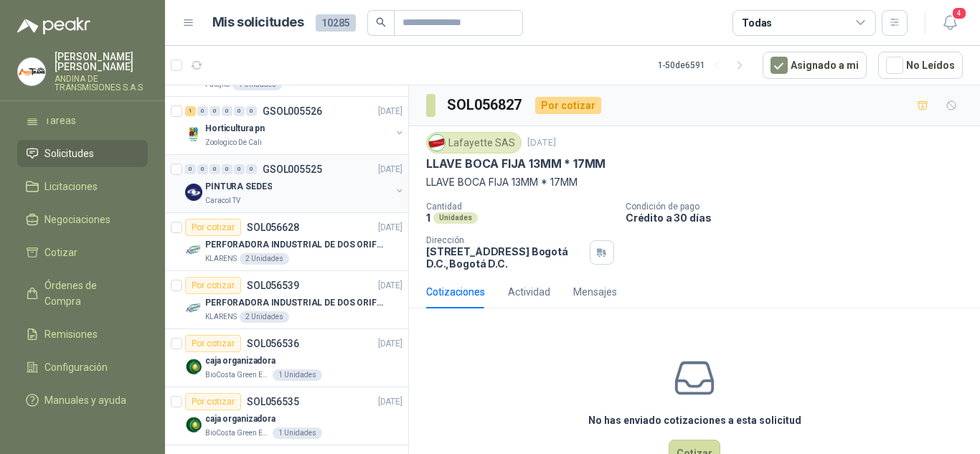  What do you see at coordinates (61, 253) in the screenshot?
I see `span: Cotizar` at bounding box center [61, 253].